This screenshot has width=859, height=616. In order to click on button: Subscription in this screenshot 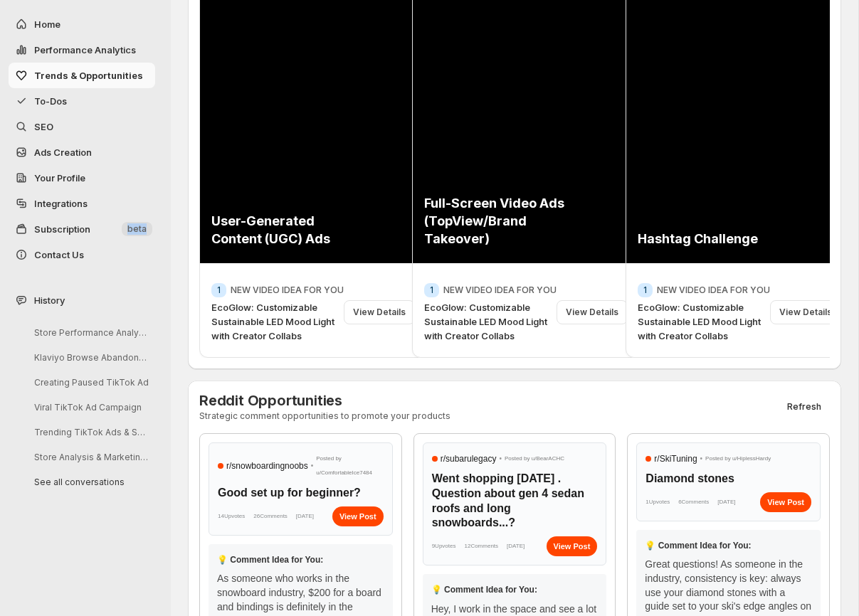, I will do `click(82, 229)`.